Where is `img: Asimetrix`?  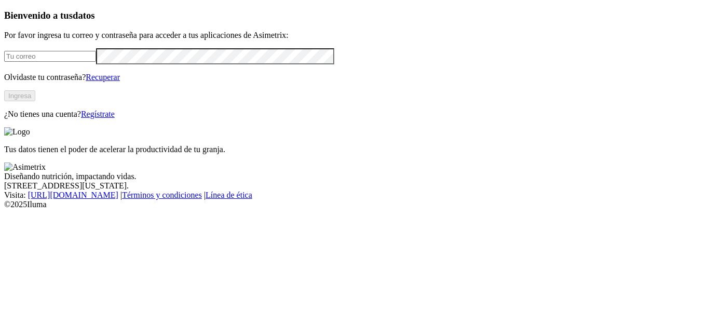
img: Asimetrix is located at coordinates (25, 167).